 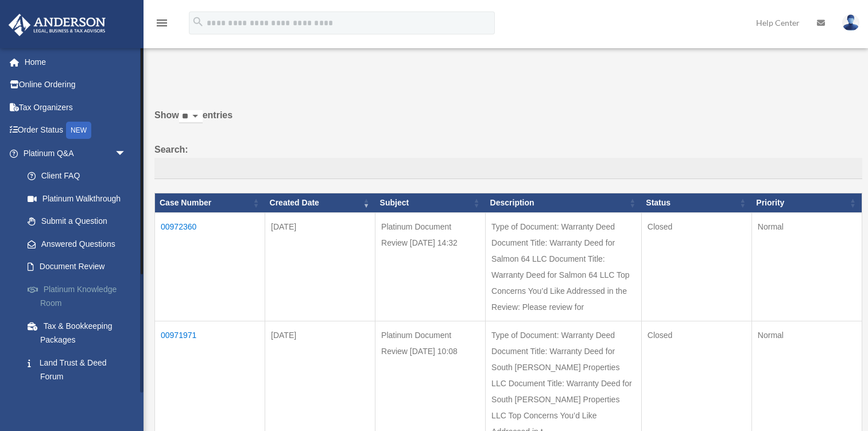 I want to click on a: Platinum Walkthrough, so click(x=80, y=198).